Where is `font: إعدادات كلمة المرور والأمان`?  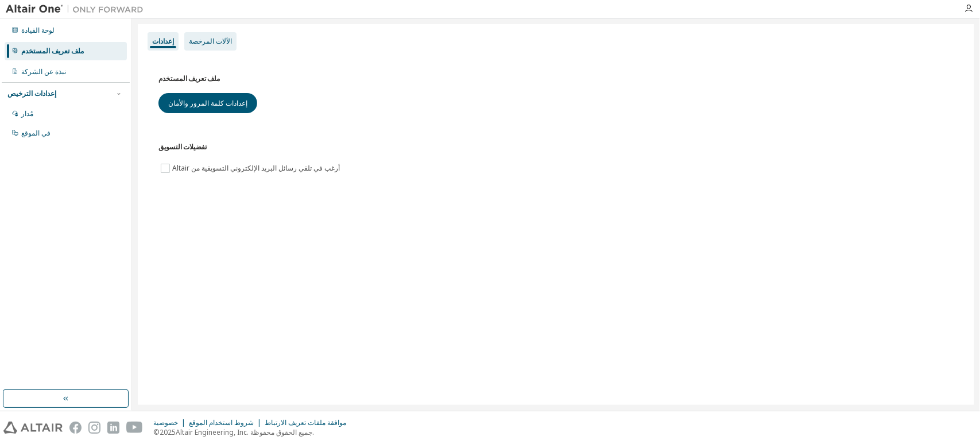
font: إعدادات كلمة المرور والأمان is located at coordinates (208, 103).